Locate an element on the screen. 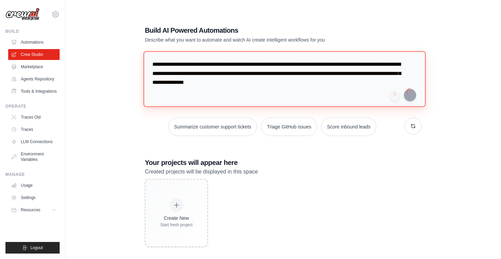  a: Tools & Integrations is located at coordinates (34, 91).